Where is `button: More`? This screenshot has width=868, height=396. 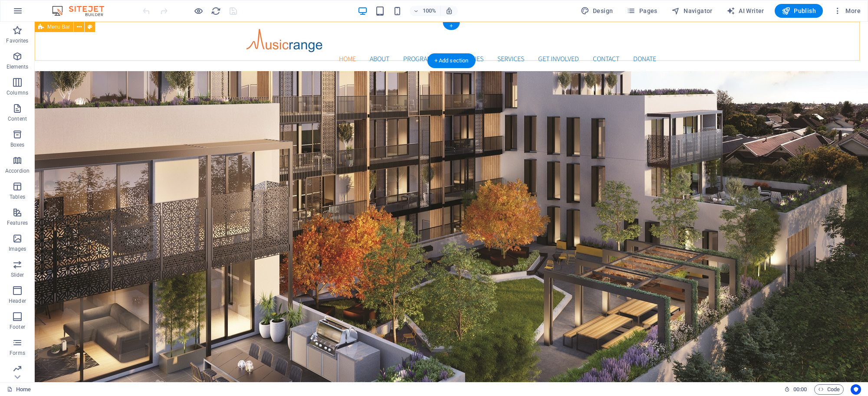
button: More is located at coordinates (846, 11).